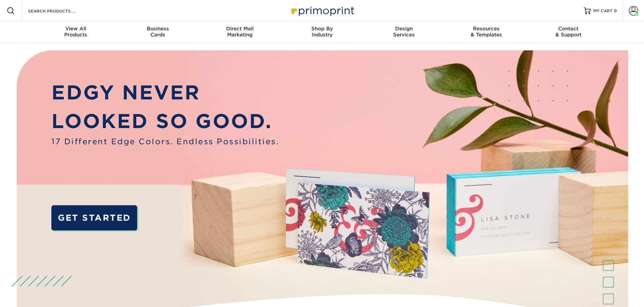  What do you see at coordinates (404, 28) in the screenshot?
I see `span: Design` at bounding box center [404, 28].